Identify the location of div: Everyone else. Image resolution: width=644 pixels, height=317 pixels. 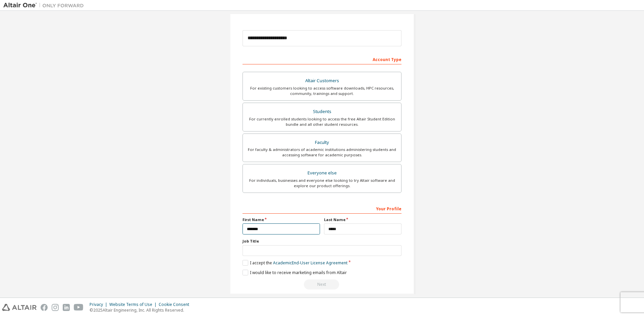
(322, 173).